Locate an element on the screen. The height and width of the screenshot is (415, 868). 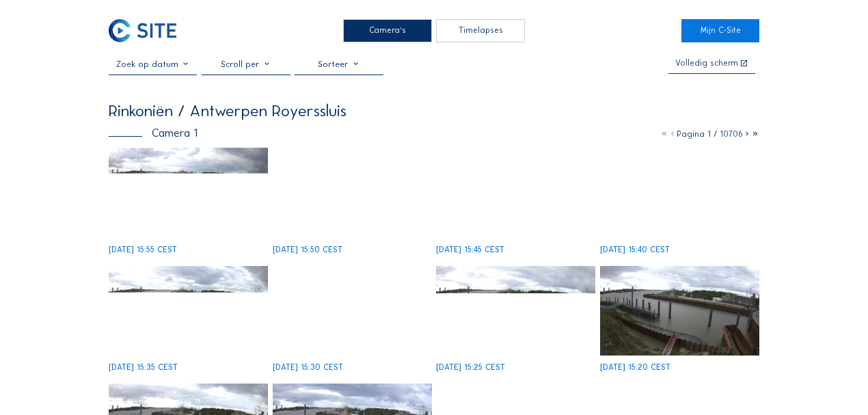
img: image_53226128 is located at coordinates (679, 193).